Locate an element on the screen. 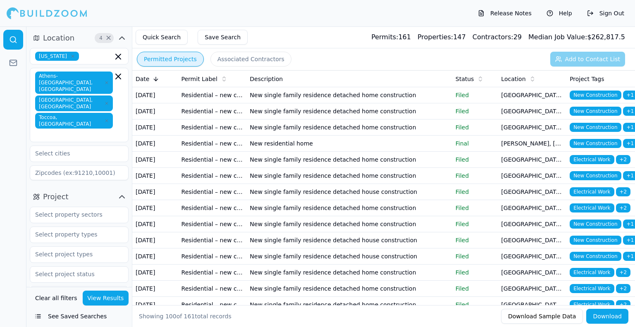 Image resolution: width=635 pixels, height=327 pixels. button: Sign Out is located at coordinates (606, 13).